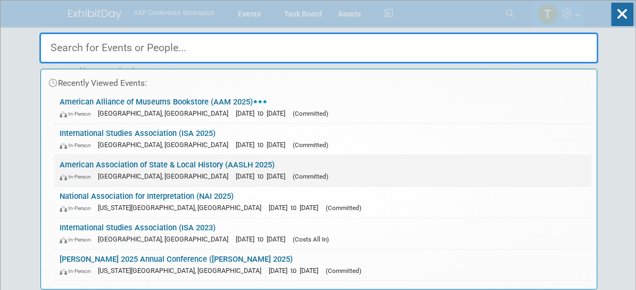  I want to click on span: (Costs All In), so click(311, 239).